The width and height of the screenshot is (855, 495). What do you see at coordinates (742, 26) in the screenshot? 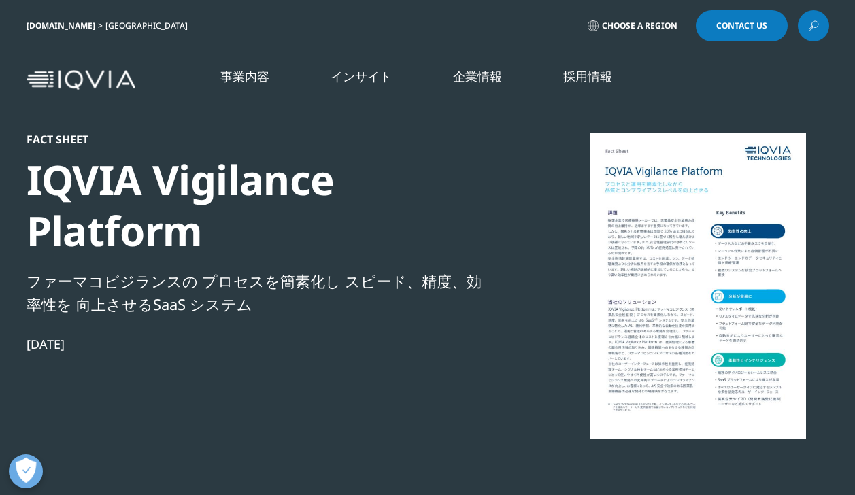
I see `a: Contact Us` at bounding box center [742, 26].